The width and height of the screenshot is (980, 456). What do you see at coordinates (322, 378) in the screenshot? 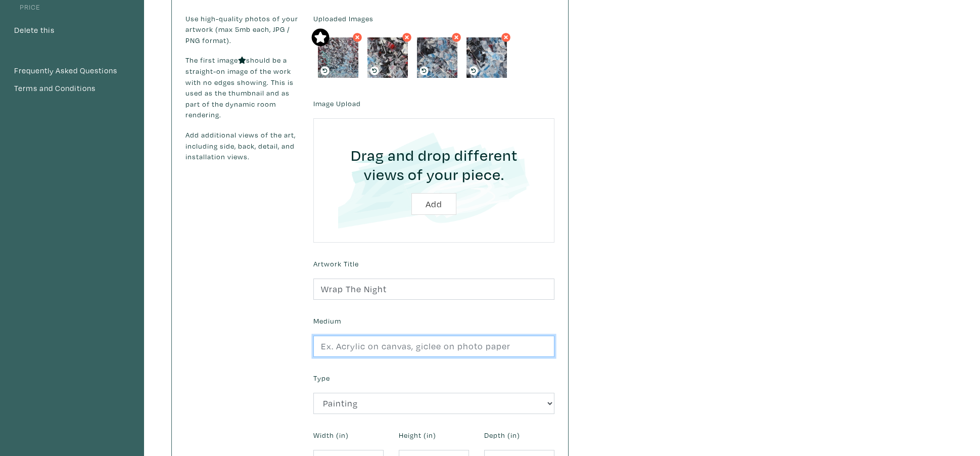
I see `label: Type` at bounding box center [322, 378].